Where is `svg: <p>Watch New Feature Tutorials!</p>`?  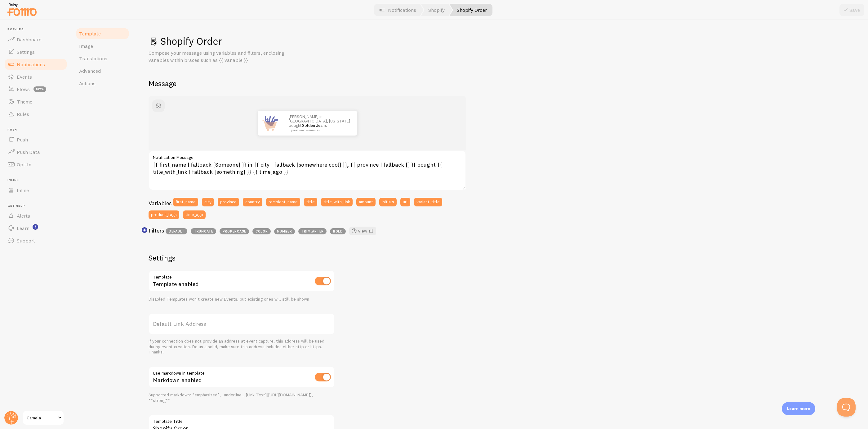
svg: <p>Watch New Feature Tutorials!</p> is located at coordinates (36, 226).